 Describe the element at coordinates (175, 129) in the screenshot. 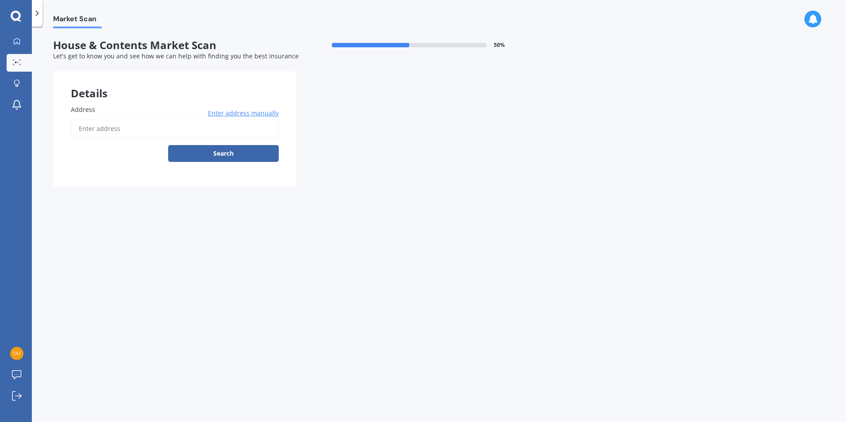

I see `input: Enter address` at that location.